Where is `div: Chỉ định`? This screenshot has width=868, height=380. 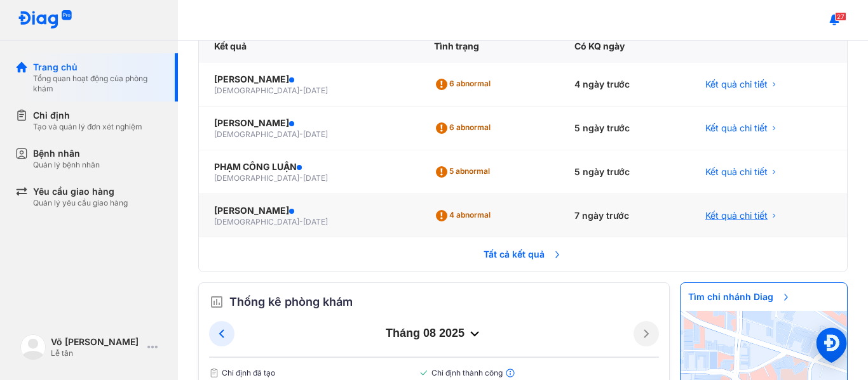
div: Chỉ định is located at coordinates (87, 116).